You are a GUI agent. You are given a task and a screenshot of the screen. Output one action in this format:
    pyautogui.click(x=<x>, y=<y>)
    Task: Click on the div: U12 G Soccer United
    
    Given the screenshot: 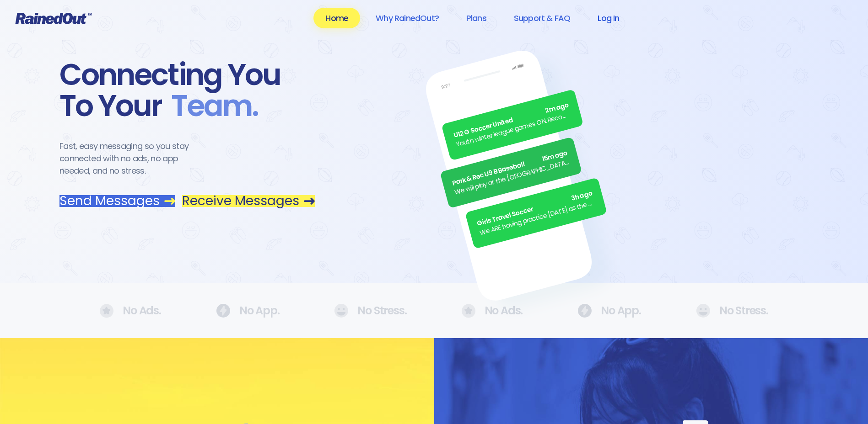 What is the action you would take?
    pyautogui.click(x=511, y=120)
    